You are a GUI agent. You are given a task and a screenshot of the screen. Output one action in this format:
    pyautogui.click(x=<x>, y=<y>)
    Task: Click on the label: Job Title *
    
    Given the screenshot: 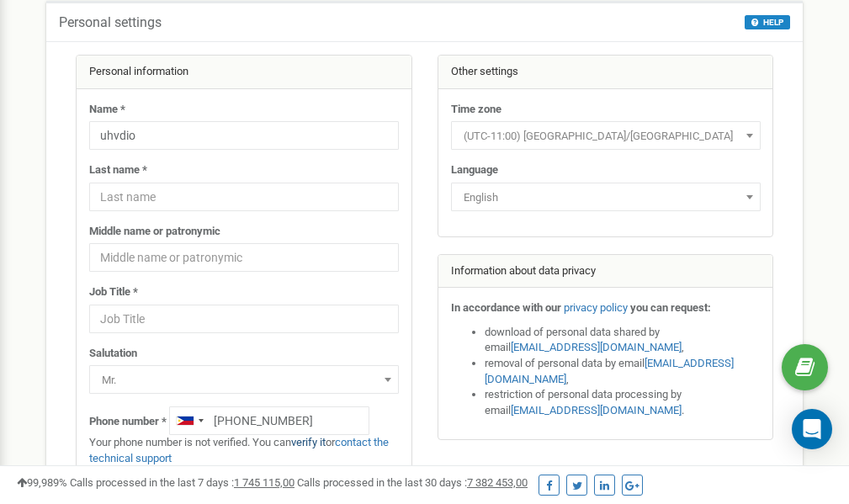 What is the action you would take?
    pyautogui.click(x=113, y=292)
    